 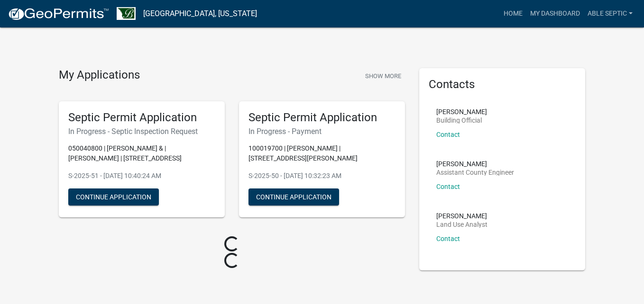 What do you see at coordinates (513, 14) in the screenshot?
I see `a: Home` at bounding box center [513, 14].